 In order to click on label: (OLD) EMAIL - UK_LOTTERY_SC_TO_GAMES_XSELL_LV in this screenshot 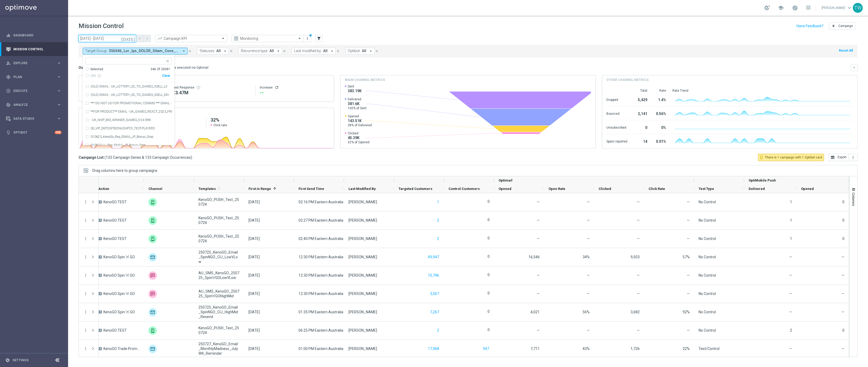, I will do `click(129, 87)`.